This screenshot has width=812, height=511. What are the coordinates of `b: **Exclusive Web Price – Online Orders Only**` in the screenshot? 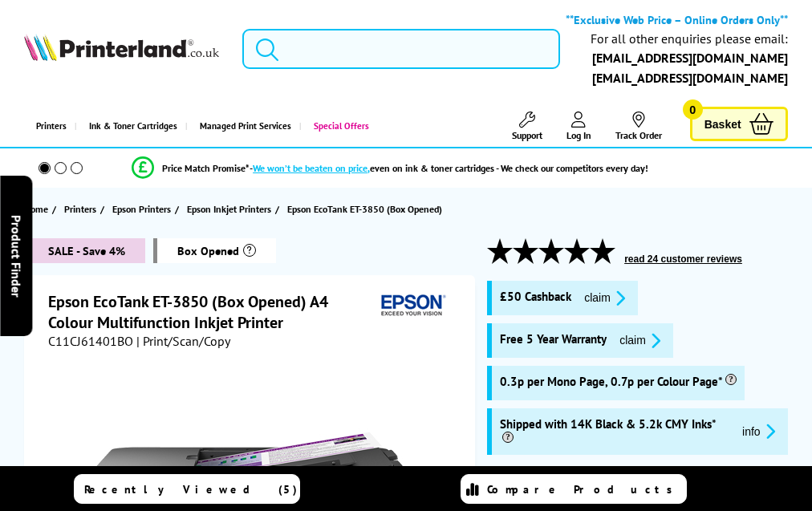 It's located at (677, 19).